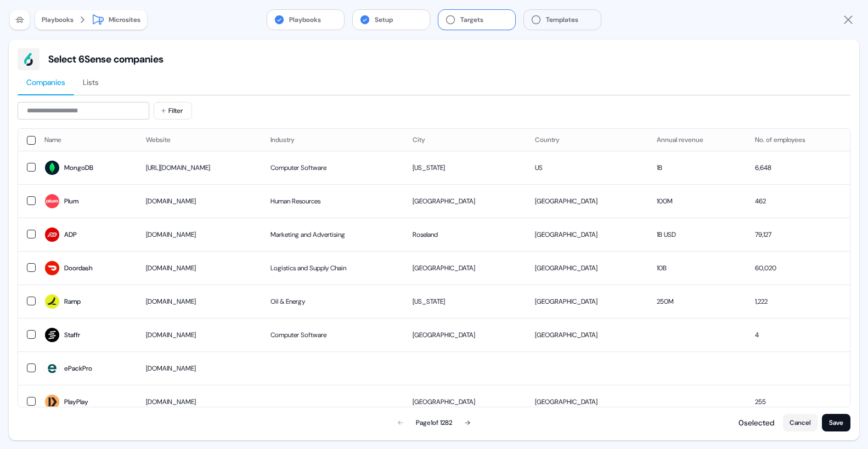 This screenshot has height=449, width=868. What do you see at coordinates (562, 20) in the screenshot?
I see `button: Templates` at bounding box center [562, 20].